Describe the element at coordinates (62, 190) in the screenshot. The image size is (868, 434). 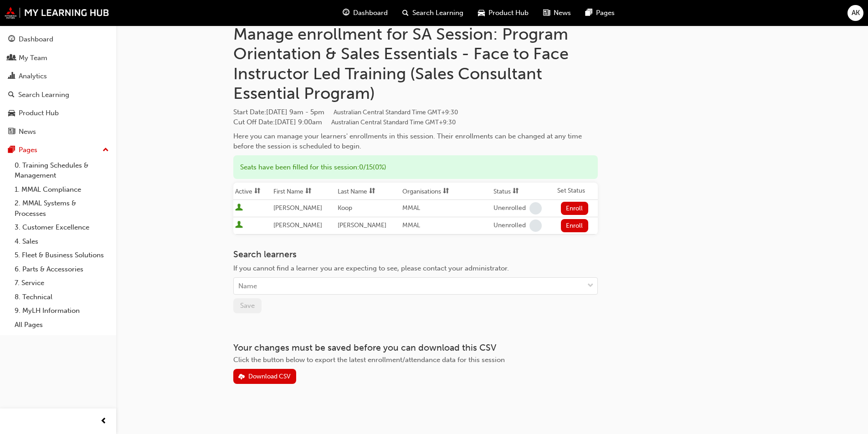
I see `a: 1. MMAL Compliance` at that location.